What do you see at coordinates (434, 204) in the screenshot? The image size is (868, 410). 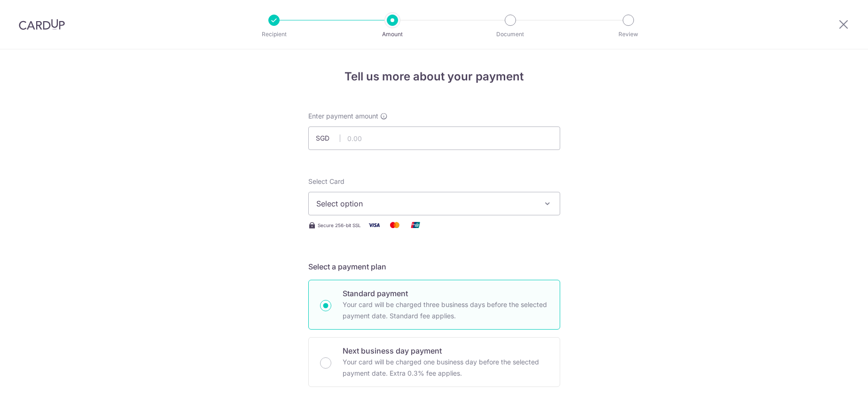 I see `button: Select option` at bounding box center [434, 204].